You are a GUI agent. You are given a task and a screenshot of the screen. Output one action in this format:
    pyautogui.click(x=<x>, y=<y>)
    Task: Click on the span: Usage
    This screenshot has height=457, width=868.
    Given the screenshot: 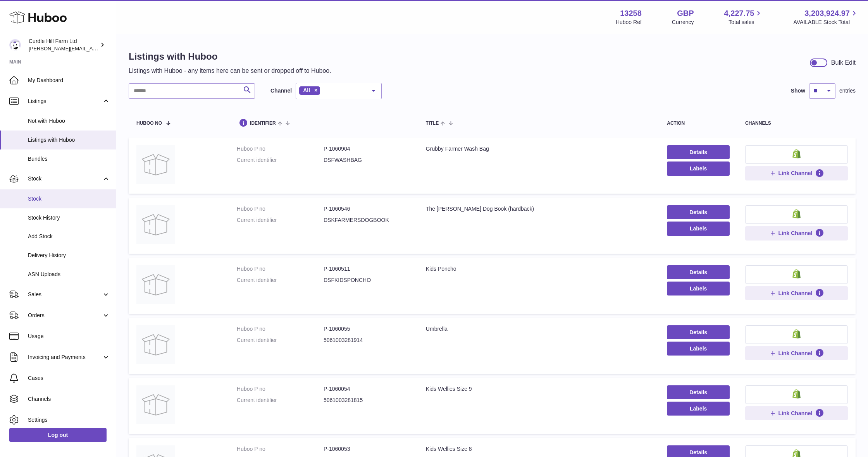 What is the action you would take?
    pyautogui.click(x=69, y=336)
    